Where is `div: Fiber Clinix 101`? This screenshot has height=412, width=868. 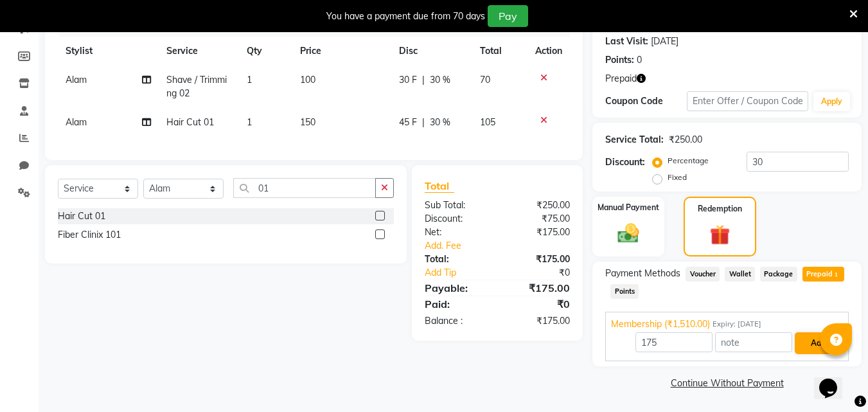
div: Fiber Clinix 101 is located at coordinates (89, 235).